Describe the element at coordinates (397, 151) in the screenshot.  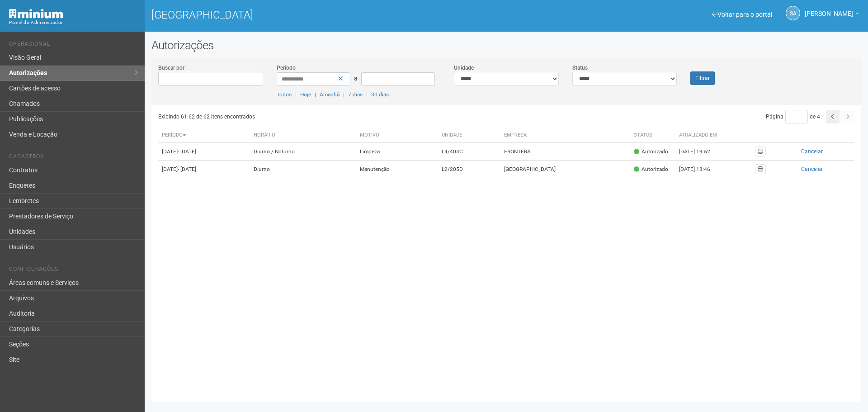
I see `td: Limpeza` at that location.